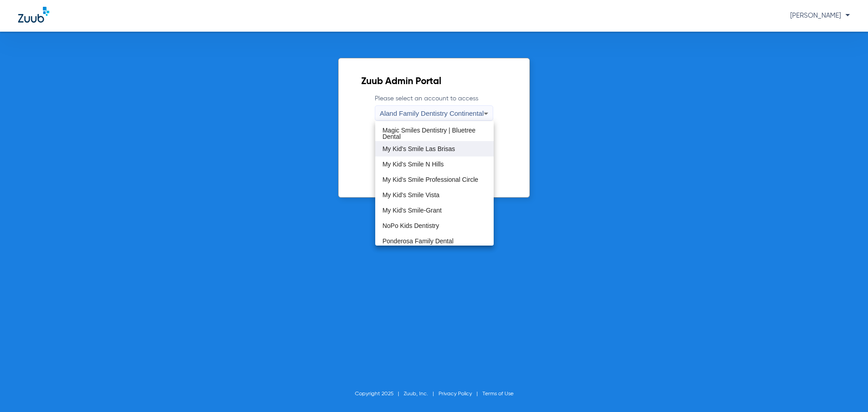  Describe the element at coordinates (419, 149) in the screenshot. I see `span: My Kid's Smile Las Brisas` at that location.